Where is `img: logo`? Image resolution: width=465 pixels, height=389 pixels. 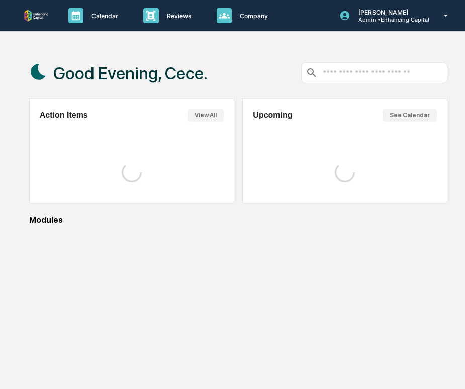
img: logo is located at coordinates (36, 15).